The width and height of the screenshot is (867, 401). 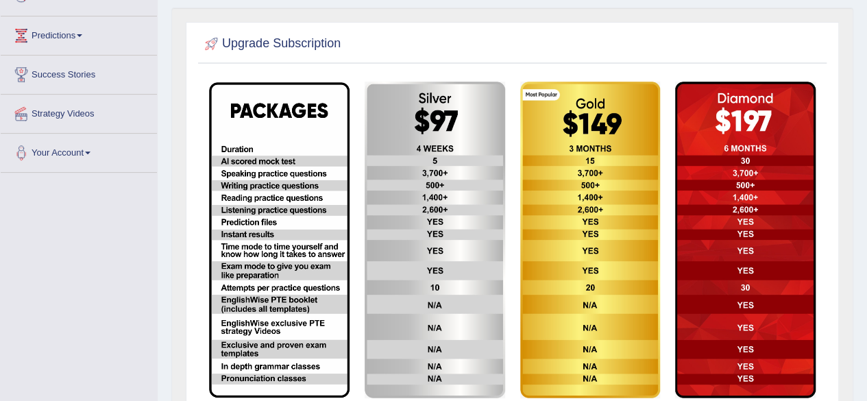 What do you see at coordinates (279, 240) in the screenshot?
I see `img: EW package` at bounding box center [279, 240].